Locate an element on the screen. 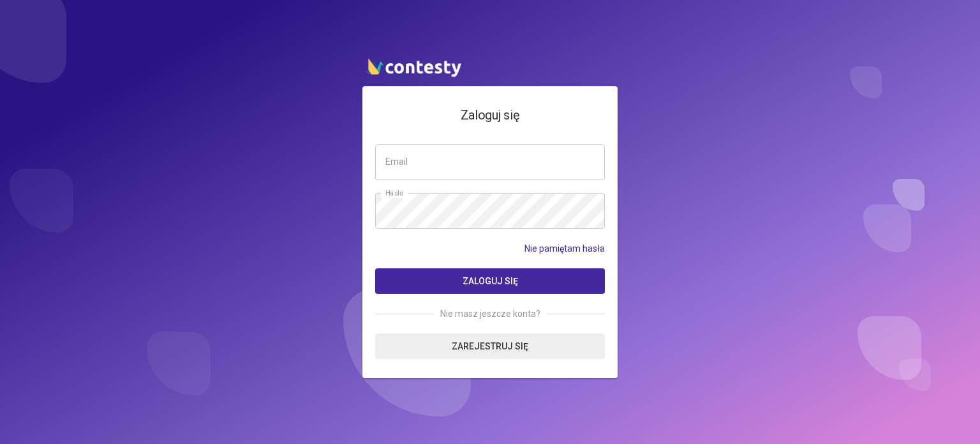 The image size is (980, 444). button: Zaloguj się is located at coordinates (490, 281).